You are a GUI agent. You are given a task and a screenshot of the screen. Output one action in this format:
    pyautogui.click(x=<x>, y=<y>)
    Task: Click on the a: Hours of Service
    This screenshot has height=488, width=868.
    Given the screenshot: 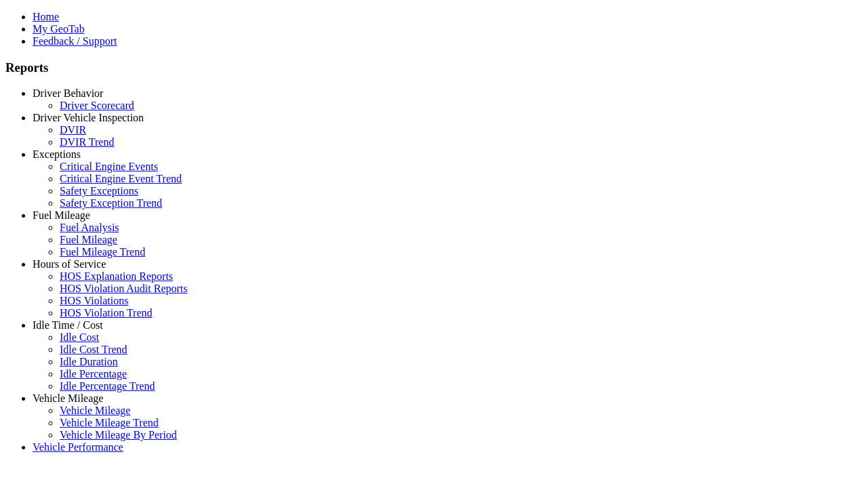 What is the action you would take?
    pyautogui.click(x=69, y=264)
    